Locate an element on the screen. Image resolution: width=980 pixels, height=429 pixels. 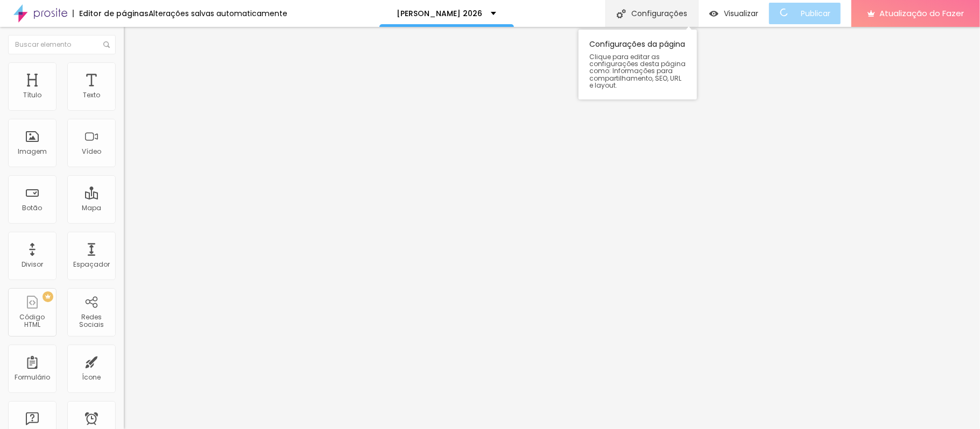
font: Publicar is located at coordinates (815, 13).